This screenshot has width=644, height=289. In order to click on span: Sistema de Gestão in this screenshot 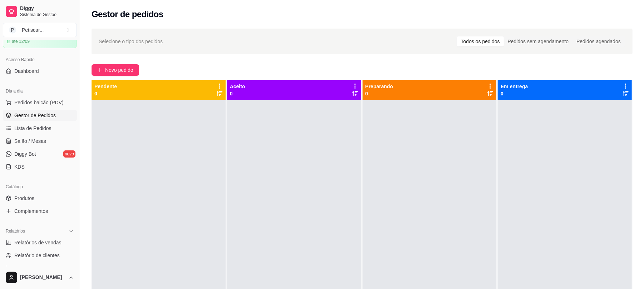, I will do `click(47, 15)`.